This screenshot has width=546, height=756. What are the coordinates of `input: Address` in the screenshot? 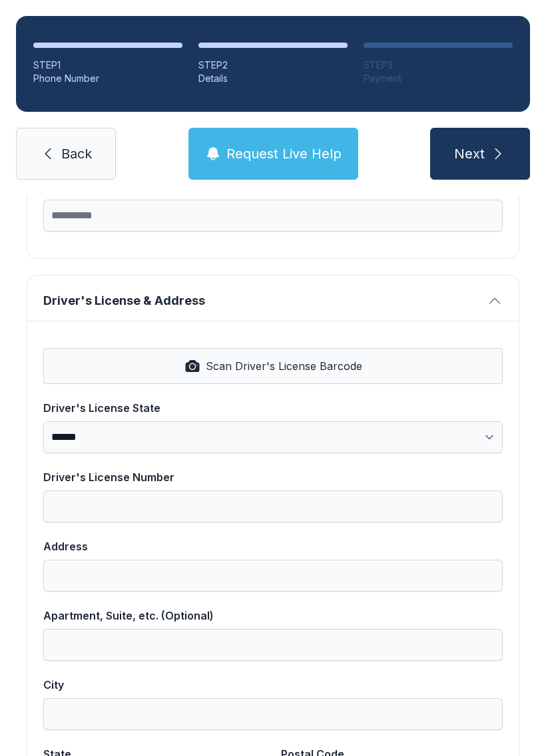 It's located at (273, 575).